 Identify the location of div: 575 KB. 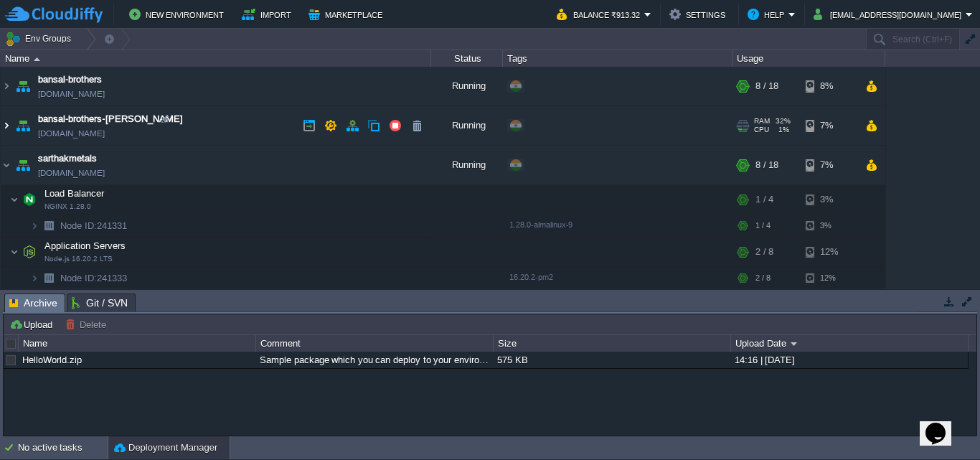
(611, 359).